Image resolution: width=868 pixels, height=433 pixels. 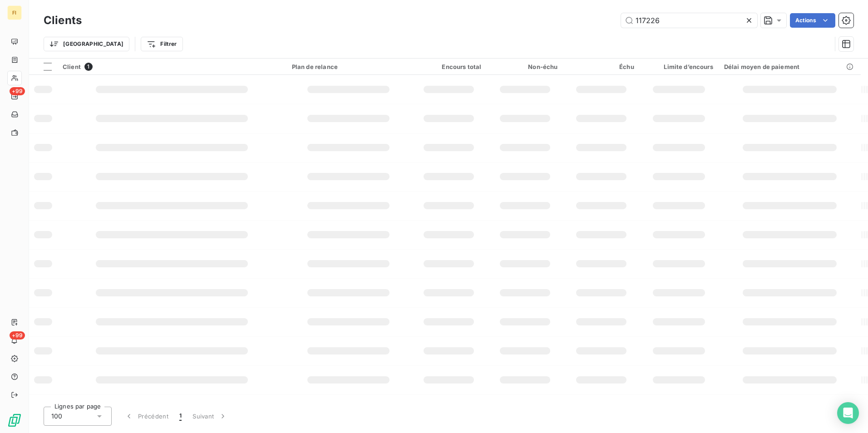 What do you see at coordinates (14, 96) in the screenshot?
I see `a: +99` at bounding box center [14, 96].